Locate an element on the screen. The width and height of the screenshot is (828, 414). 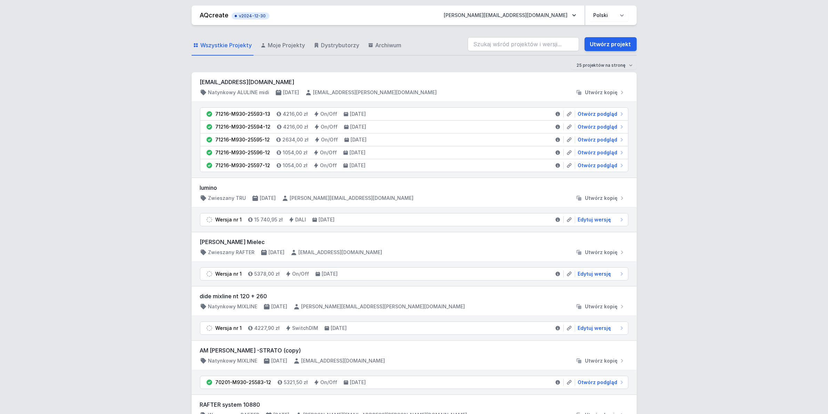
span: Archiwum is located at coordinates (389, 45).